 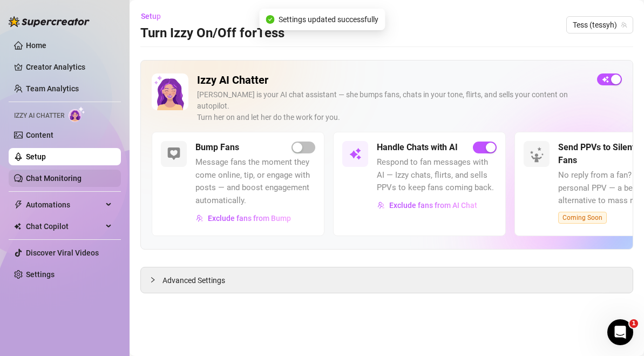 I want to click on span: Coming Soon, so click(x=582, y=218).